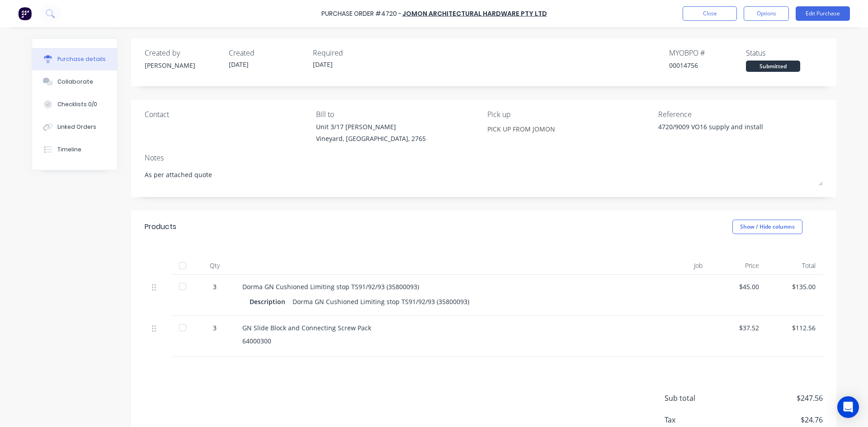 The width and height of the screenshot is (868, 427). What do you see at coordinates (766, 14) in the screenshot?
I see `button: Options` at bounding box center [766, 14].